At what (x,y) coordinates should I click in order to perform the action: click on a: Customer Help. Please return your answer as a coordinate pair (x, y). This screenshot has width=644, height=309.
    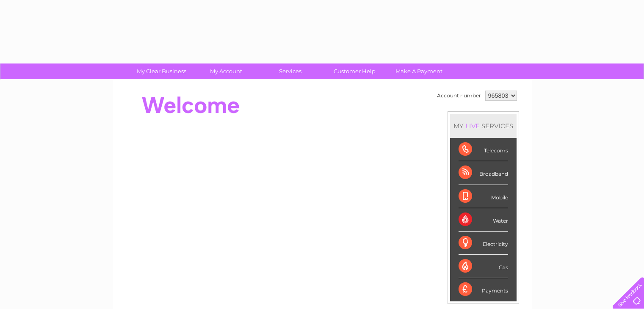
    Looking at the image, I should click on (354, 71).